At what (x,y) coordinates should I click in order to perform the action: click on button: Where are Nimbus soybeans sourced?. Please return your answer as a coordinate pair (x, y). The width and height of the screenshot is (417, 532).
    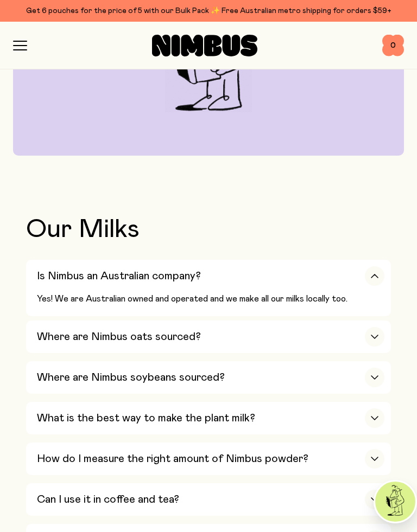
    Looking at the image, I should click on (208, 377).